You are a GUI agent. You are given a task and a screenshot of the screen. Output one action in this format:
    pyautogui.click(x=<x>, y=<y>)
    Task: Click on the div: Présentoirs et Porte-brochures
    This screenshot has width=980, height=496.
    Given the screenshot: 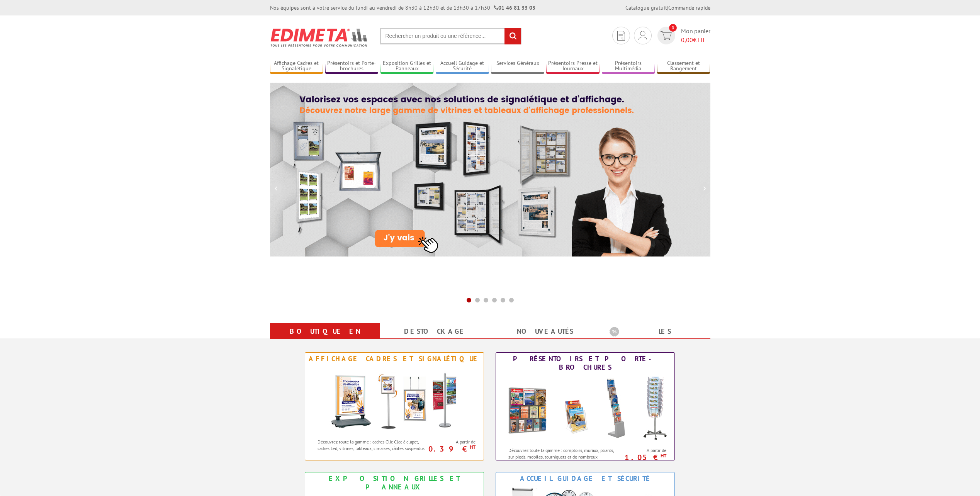 What is the action you would take?
    pyautogui.click(x=586, y=363)
    